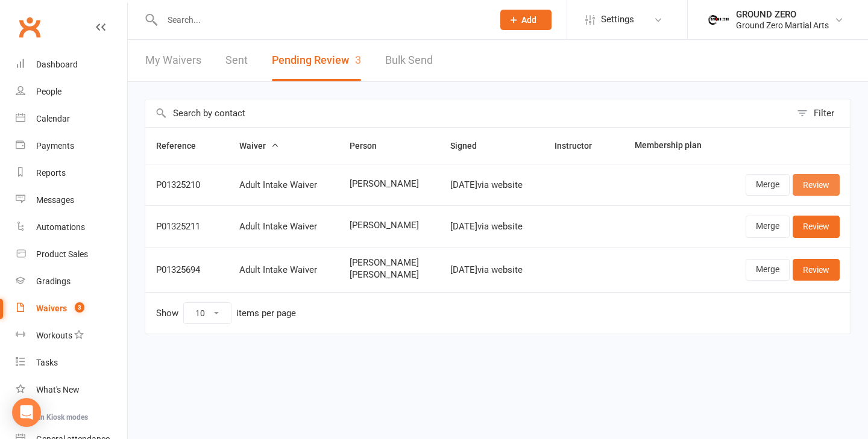 The height and width of the screenshot is (439, 868). What do you see at coordinates (71, 91) in the screenshot?
I see `a: People` at bounding box center [71, 91].